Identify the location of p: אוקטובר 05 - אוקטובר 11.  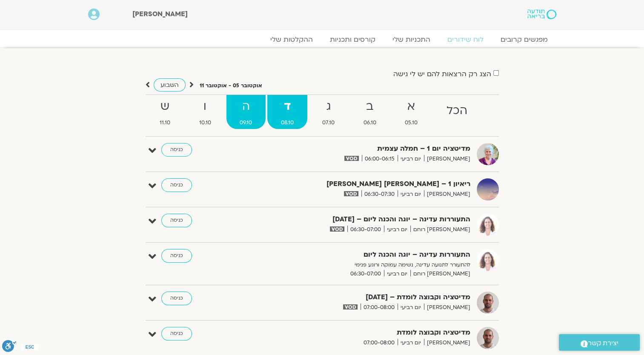
(231, 85).